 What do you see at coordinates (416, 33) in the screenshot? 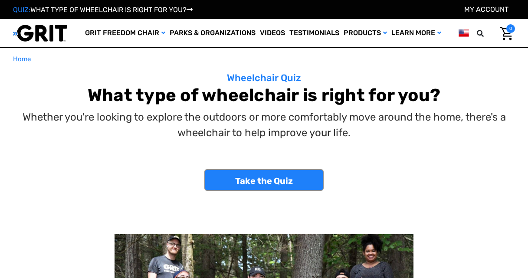
I see `a: Learn More` at bounding box center [416, 33].